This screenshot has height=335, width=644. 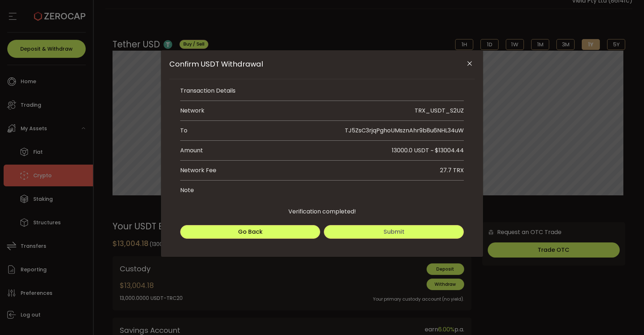 I want to click on div: Verification completed!, so click(x=322, y=208).